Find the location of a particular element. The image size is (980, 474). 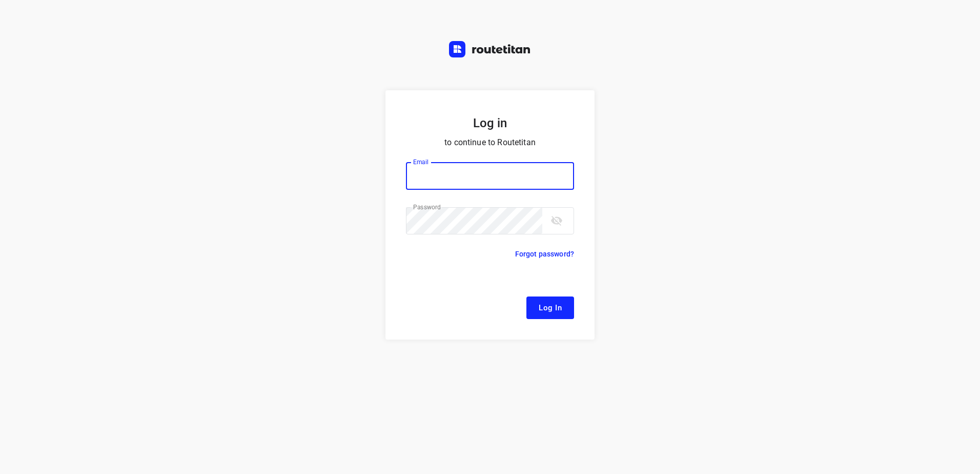

button: toggle password visibility is located at coordinates (557, 221).